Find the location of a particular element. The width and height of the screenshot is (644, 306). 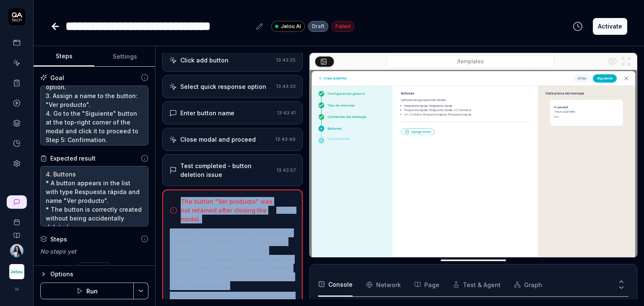

a: New conversation is located at coordinates (17, 202).